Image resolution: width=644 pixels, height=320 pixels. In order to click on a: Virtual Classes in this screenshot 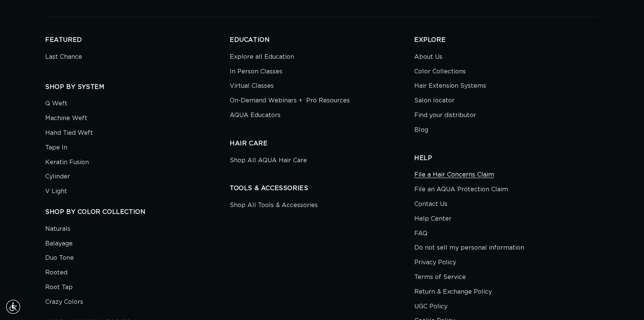, I will do `click(251, 86)`.